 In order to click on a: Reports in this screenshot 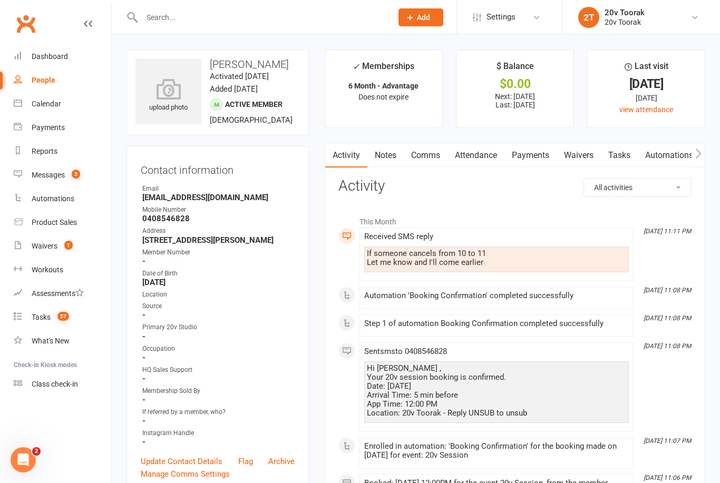, I will do `click(62, 151)`.